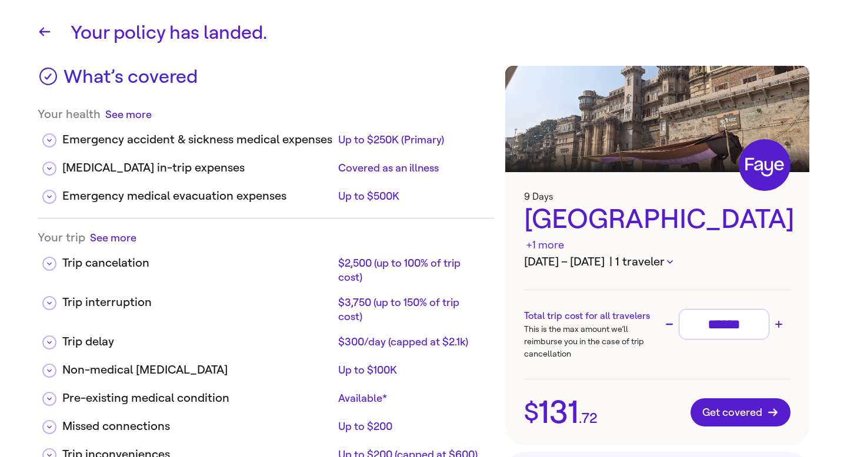 This screenshot has height=457, width=847. I want to click on div: +1 more, so click(545, 245).